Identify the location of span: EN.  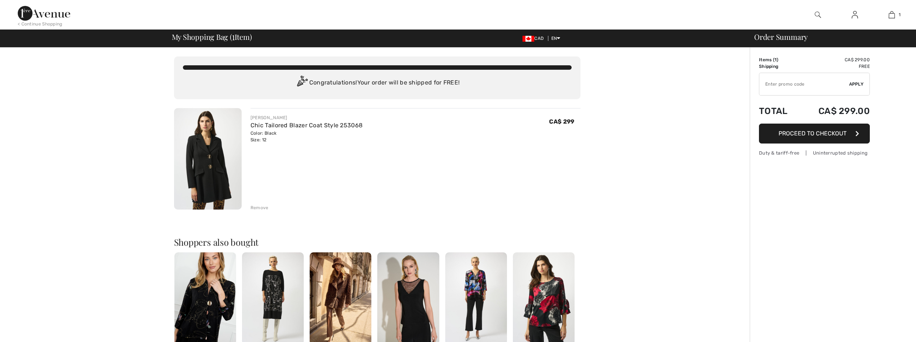
(555, 38).